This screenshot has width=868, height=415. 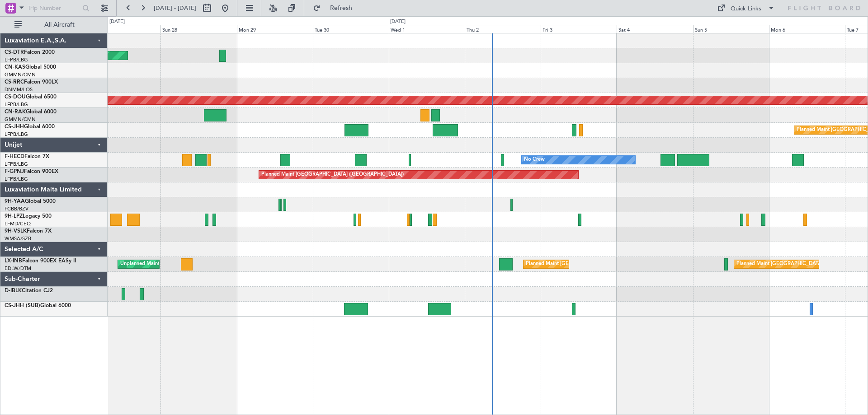 I want to click on button: Refresh, so click(x=336, y=8).